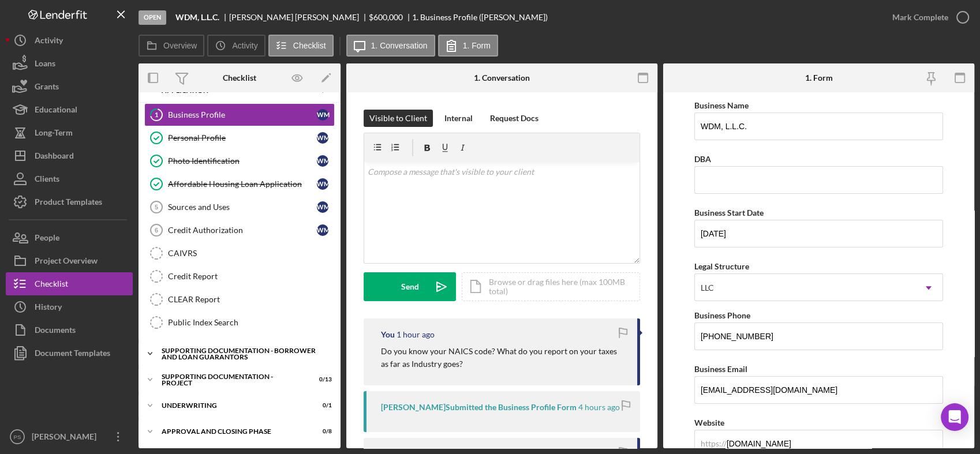 This screenshot has height=454, width=980. I want to click on a: Project Overview, so click(69, 260).